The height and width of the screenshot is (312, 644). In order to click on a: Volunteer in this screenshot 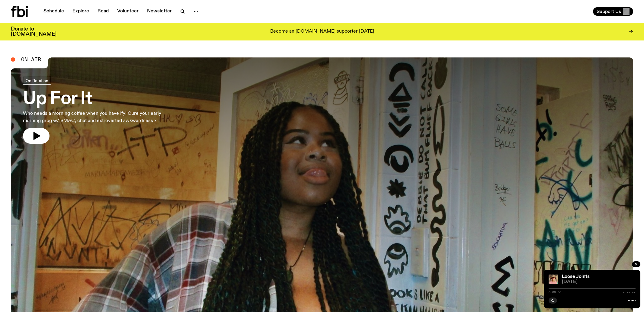, I will do `click(128, 12)`.